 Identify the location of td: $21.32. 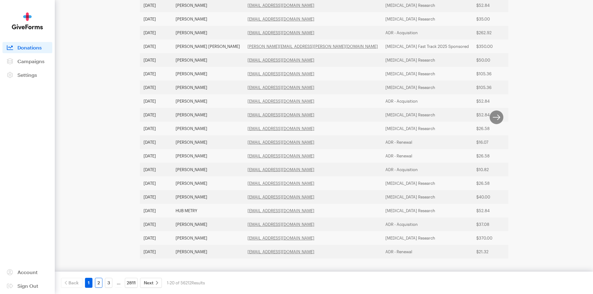
(498, 252).